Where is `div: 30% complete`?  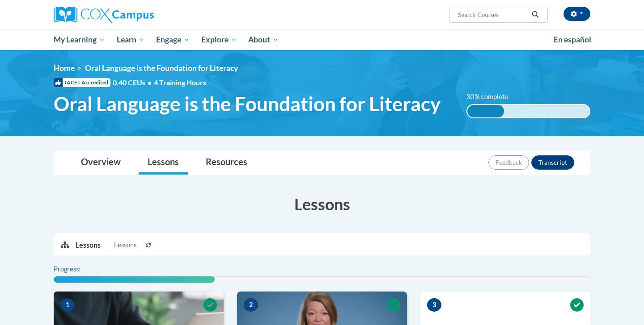
div: 30% complete is located at coordinates (486, 111).